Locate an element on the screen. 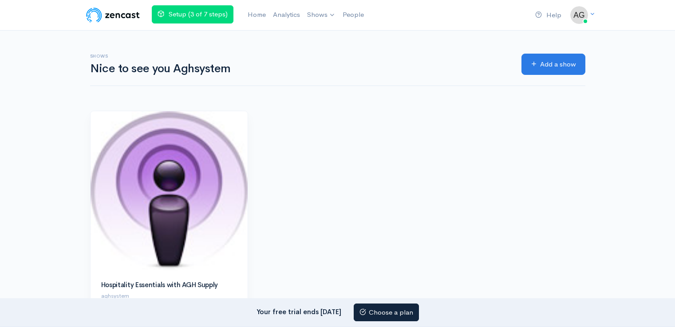  h6: Shows is located at coordinates (300, 56).